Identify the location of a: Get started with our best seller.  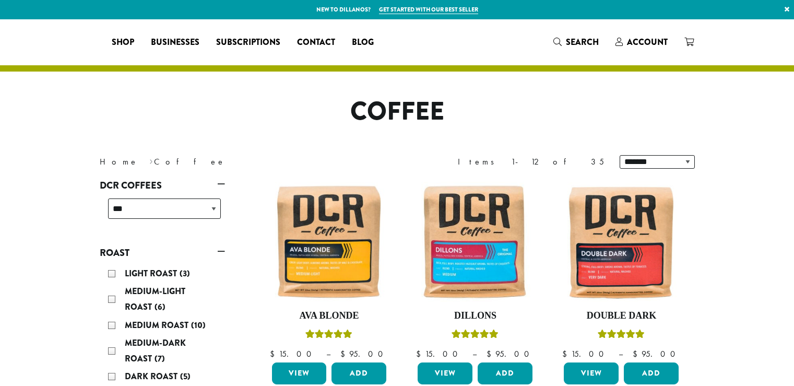
(428, 9).